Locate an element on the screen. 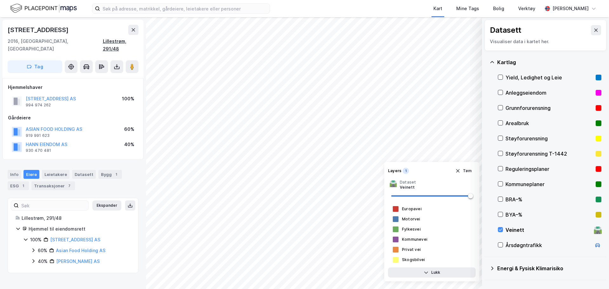 The width and height of the screenshot is (609, 289). div: Årsdøgntrafikk is located at coordinates (548, 245).